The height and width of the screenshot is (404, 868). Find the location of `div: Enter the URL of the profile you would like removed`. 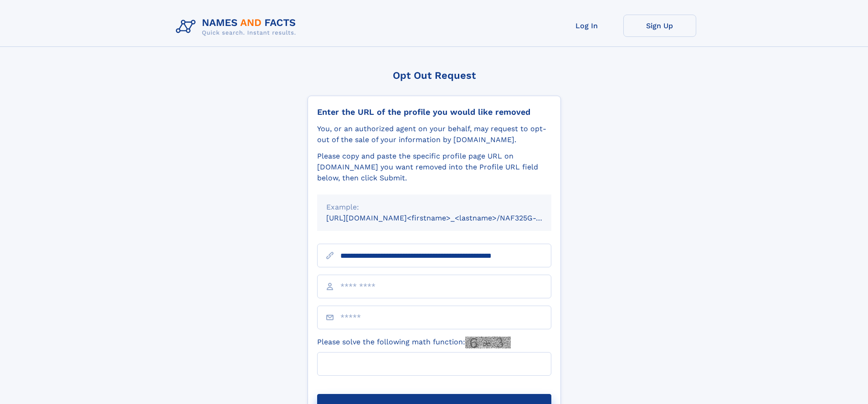

div: Enter the URL of the profile you would like removed is located at coordinates (434, 112).